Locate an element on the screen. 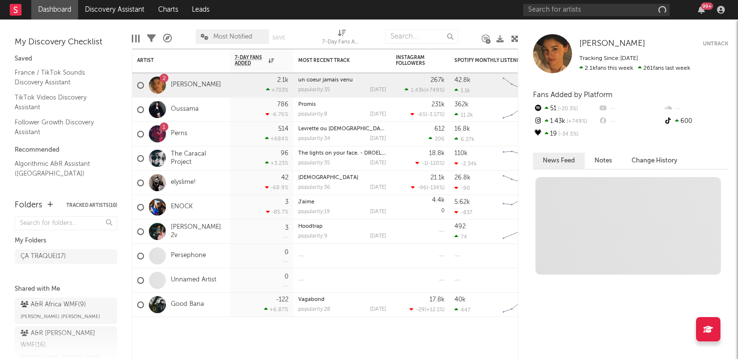  button: Change History is located at coordinates (654, 160).